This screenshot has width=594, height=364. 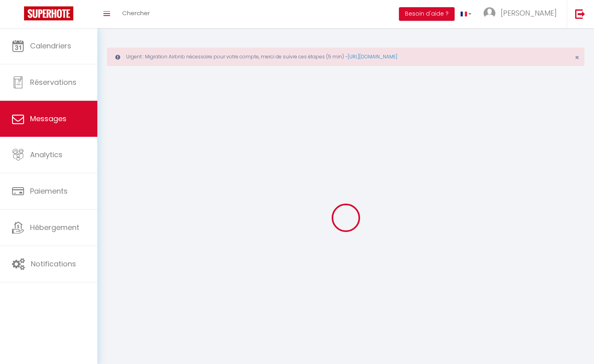 What do you see at coordinates (577, 58) in the screenshot?
I see `button: Close` at bounding box center [577, 58].